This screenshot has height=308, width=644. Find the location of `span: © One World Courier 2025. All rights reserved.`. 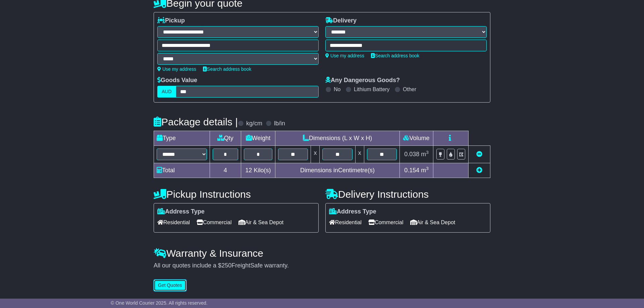

span: © One World Courier 2025. All rights reserved. is located at coordinates (159, 303).